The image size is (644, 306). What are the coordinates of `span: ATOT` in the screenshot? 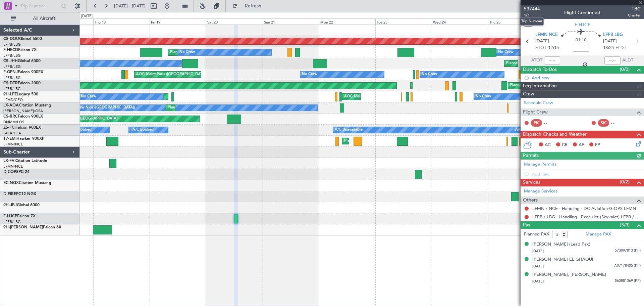 It's located at (537, 60).